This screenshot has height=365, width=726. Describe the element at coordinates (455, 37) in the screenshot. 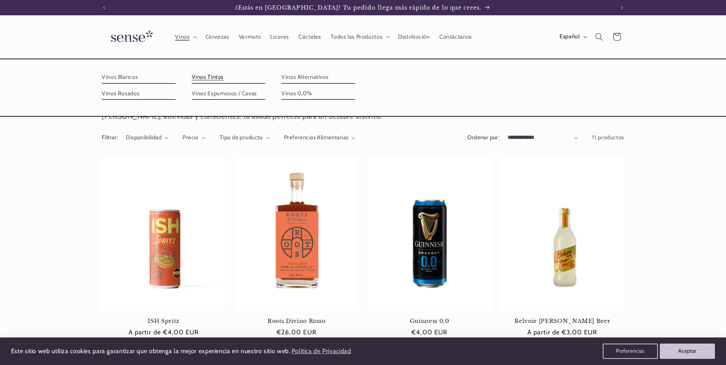

I see `a: Contáctanos` at that location.